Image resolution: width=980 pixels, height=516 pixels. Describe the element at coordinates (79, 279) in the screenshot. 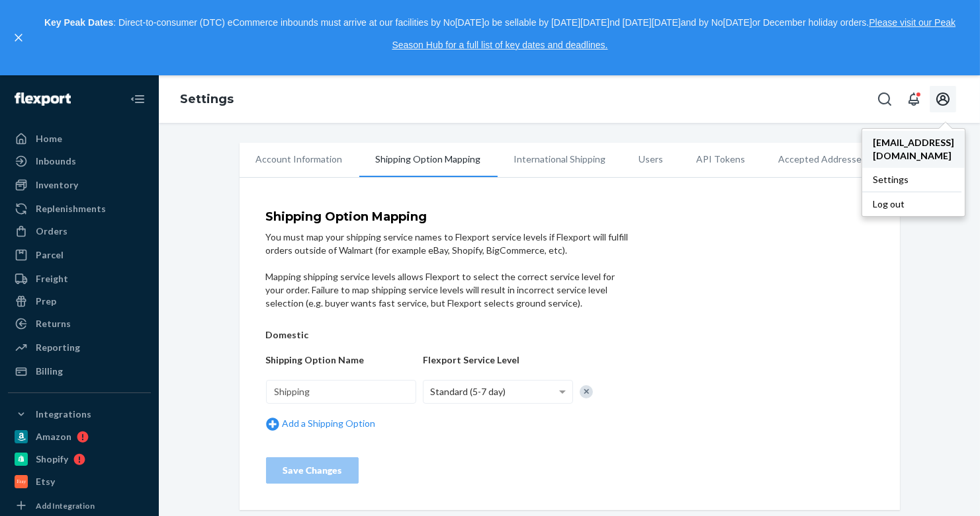

I see `a: Freight` at that location.